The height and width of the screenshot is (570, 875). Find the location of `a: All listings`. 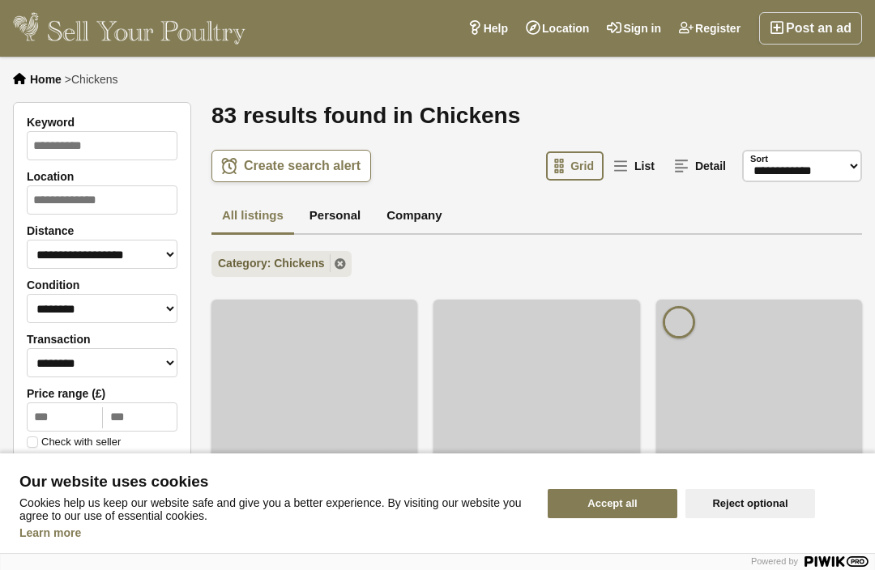

a: All listings is located at coordinates (253, 217).